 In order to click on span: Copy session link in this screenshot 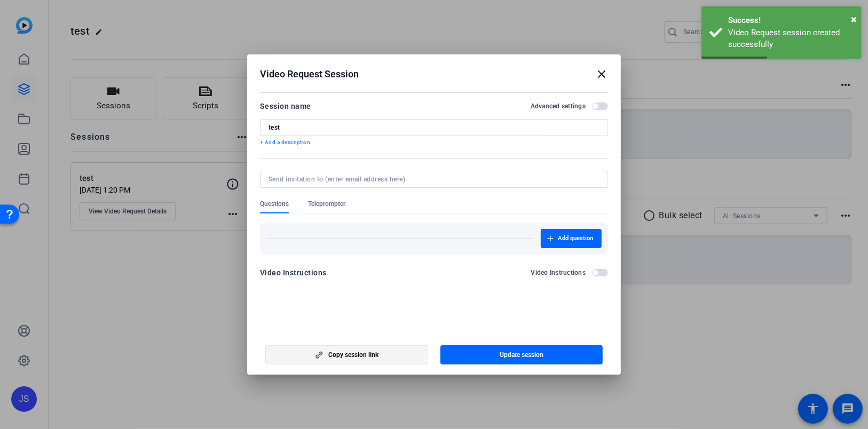, I will do `click(354, 355)`.